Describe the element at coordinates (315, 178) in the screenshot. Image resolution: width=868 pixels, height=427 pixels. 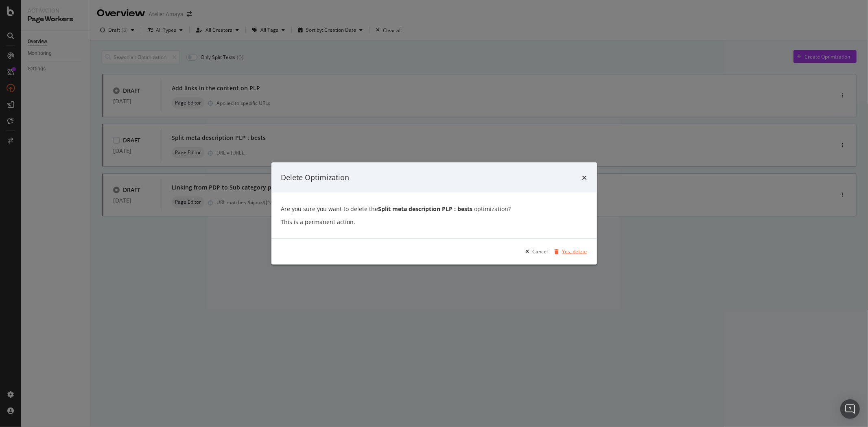
I see `div: Delete Optimization` at that location.